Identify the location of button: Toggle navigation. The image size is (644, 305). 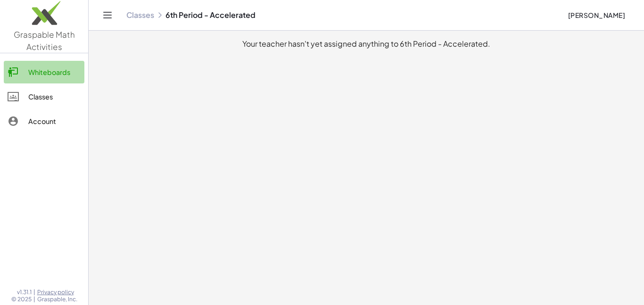
(107, 15).